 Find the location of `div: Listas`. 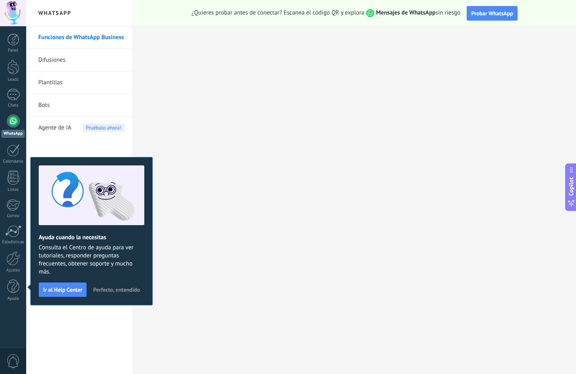

div: Listas is located at coordinates (13, 189).